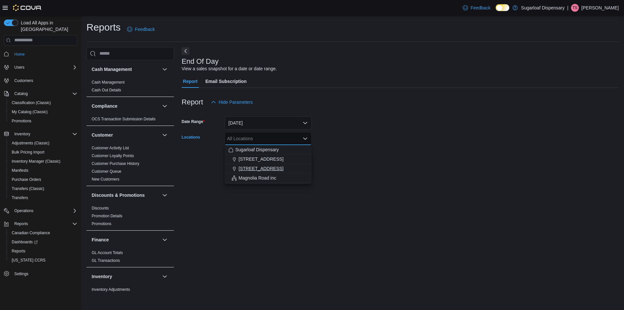 The width and height of the screenshot is (624, 310). What do you see at coordinates (31, 143) in the screenshot?
I see `span: Adjustments (Classic)` at bounding box center [31, 143].